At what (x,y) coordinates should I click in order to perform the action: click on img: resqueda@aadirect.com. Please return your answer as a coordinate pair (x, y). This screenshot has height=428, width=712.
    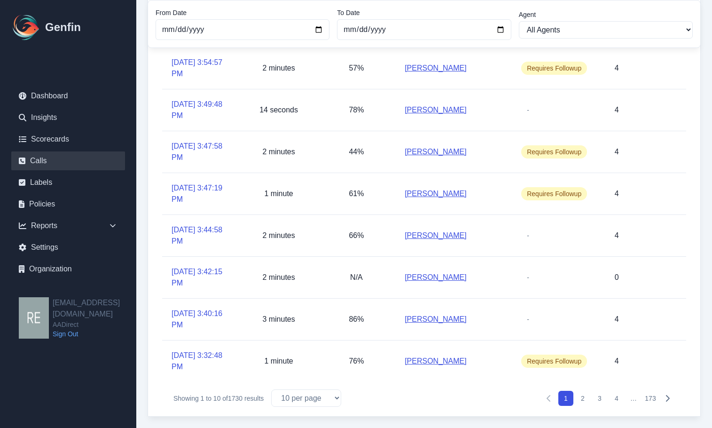
    Looking at the image, I should click on (34, 318).